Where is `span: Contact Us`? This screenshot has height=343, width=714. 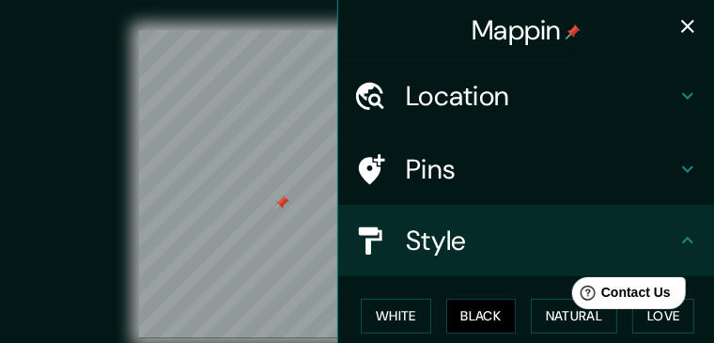
span: Contact Us is located at coordinates (89, 23).